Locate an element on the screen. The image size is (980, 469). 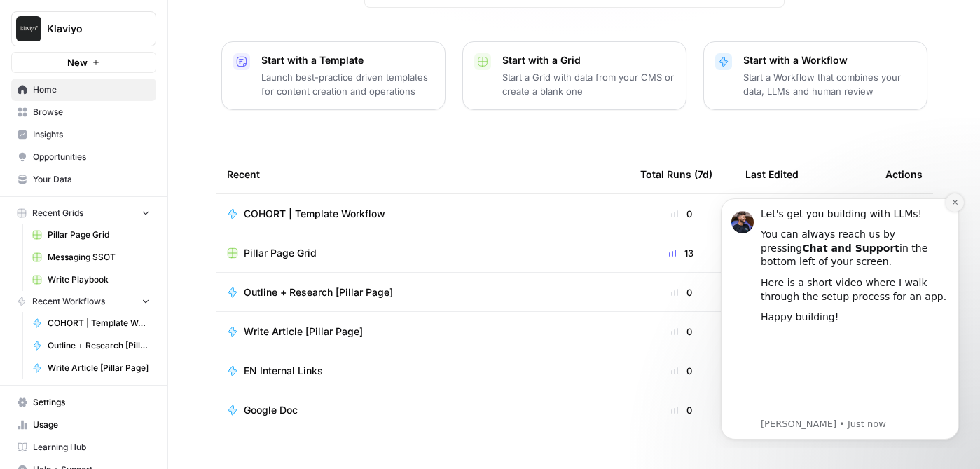
div: Here is a short video where I walk through the setup process for an app. is located at coordinates (155, 104).